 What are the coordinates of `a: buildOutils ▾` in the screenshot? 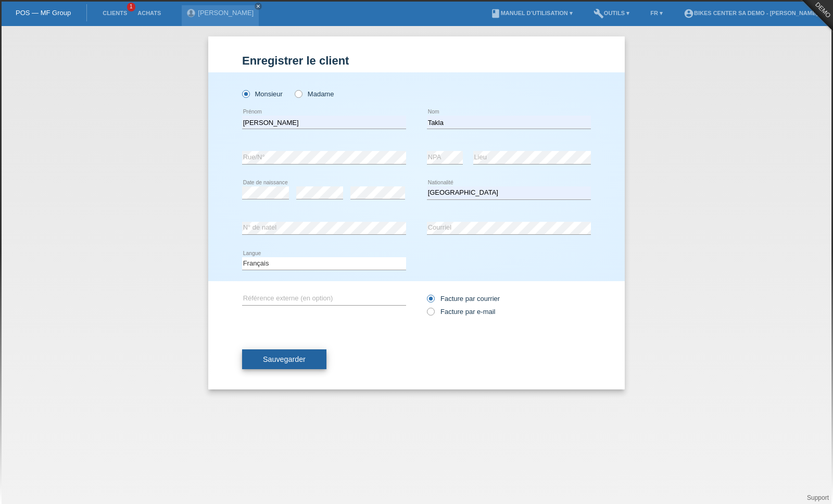 It's located at (611, 13).